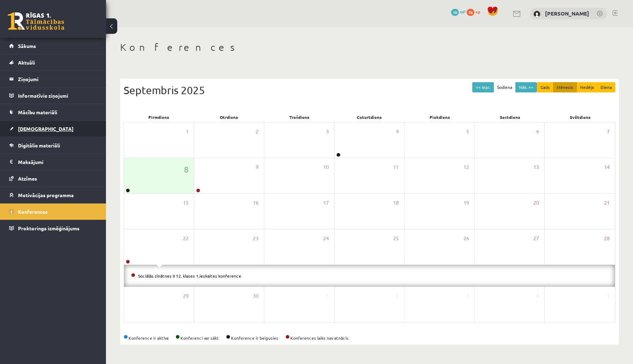  I want to click on button: Gads, so click(545, 87).